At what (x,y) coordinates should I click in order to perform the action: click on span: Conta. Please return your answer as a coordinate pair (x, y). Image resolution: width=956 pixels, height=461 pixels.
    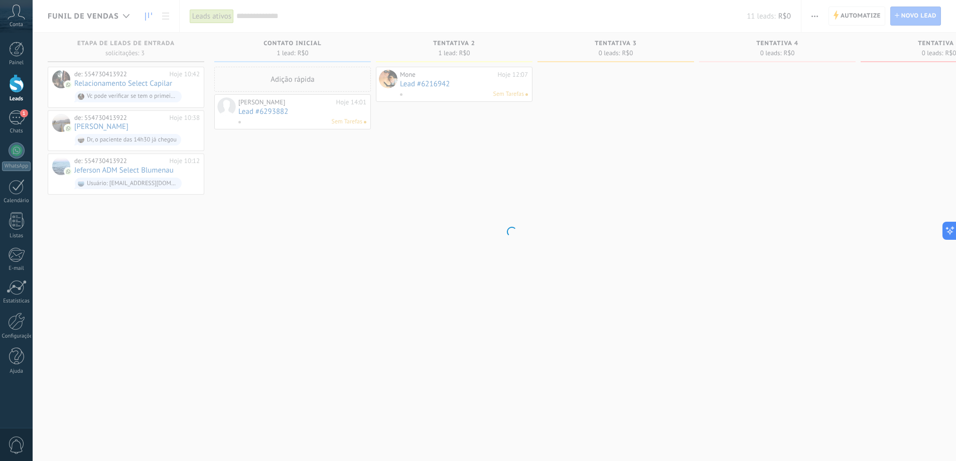
    Looking at the image, I should click on (16, 25).